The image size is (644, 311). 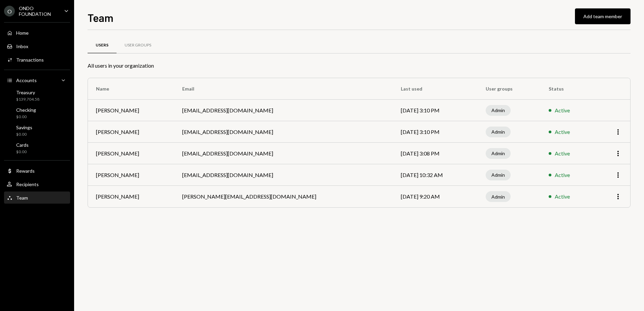 What do you see at coordinates (37, 148) in the screenshot?
I see `a: Cards$0.00` at bounding box center [37, 148].